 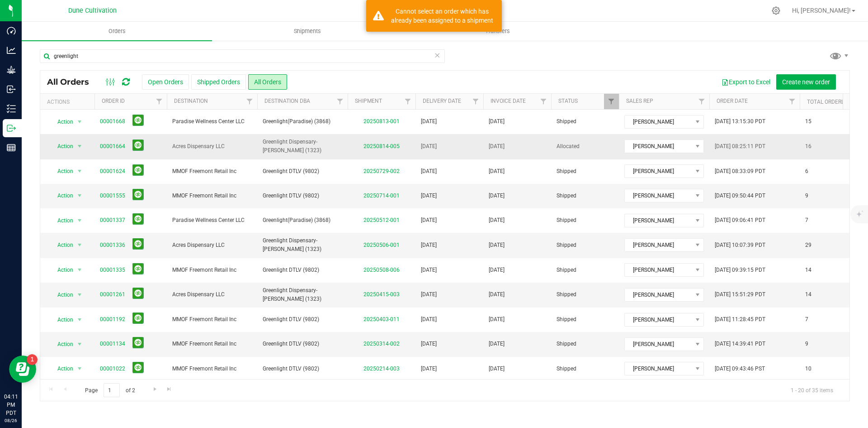 What do you see at coordinates (381, 196) in the screenshot?
I see `a: 20250714-001` at bounding box center [381, 196].